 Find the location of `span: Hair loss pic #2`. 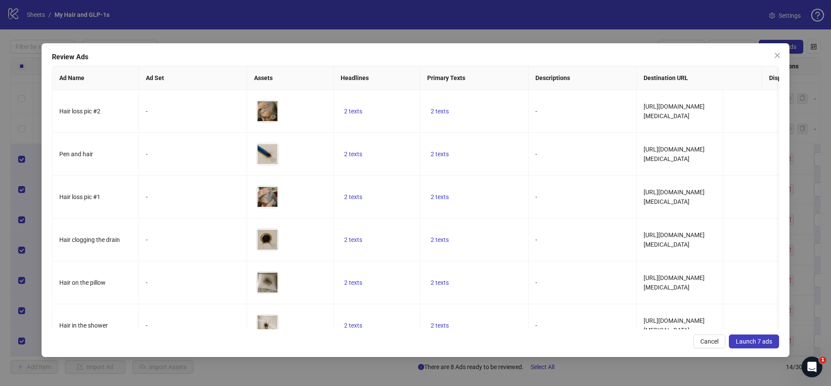

span: Hair loss pic #2 is located at coordinates (80, 111).